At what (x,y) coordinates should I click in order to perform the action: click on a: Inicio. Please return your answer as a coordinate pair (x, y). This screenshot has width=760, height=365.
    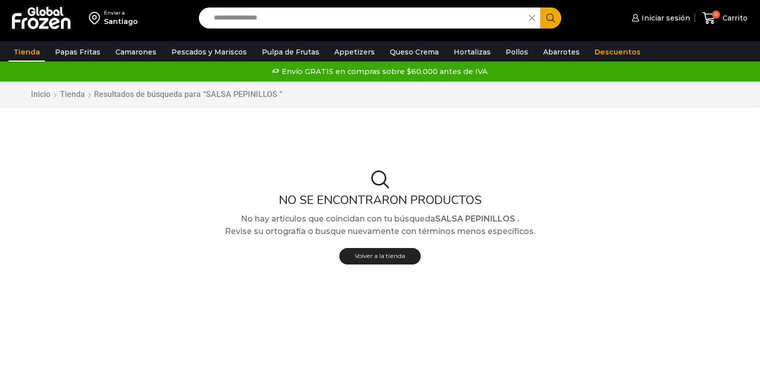
    Looking at the image, I should click on (40, 94).